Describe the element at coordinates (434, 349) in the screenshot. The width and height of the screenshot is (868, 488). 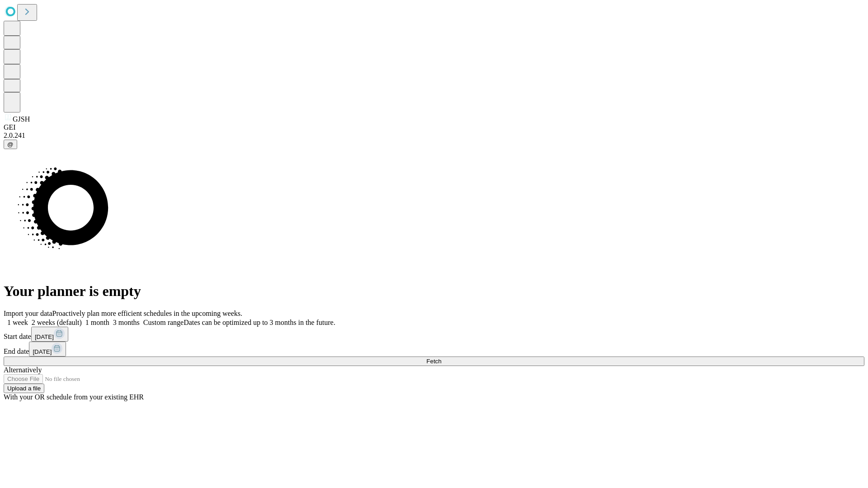
I see `div: End date` at that location.